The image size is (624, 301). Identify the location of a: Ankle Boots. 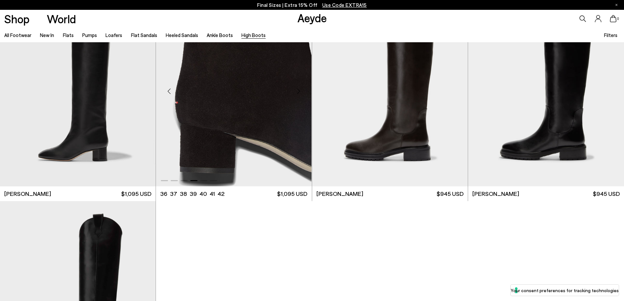
(220, 35).